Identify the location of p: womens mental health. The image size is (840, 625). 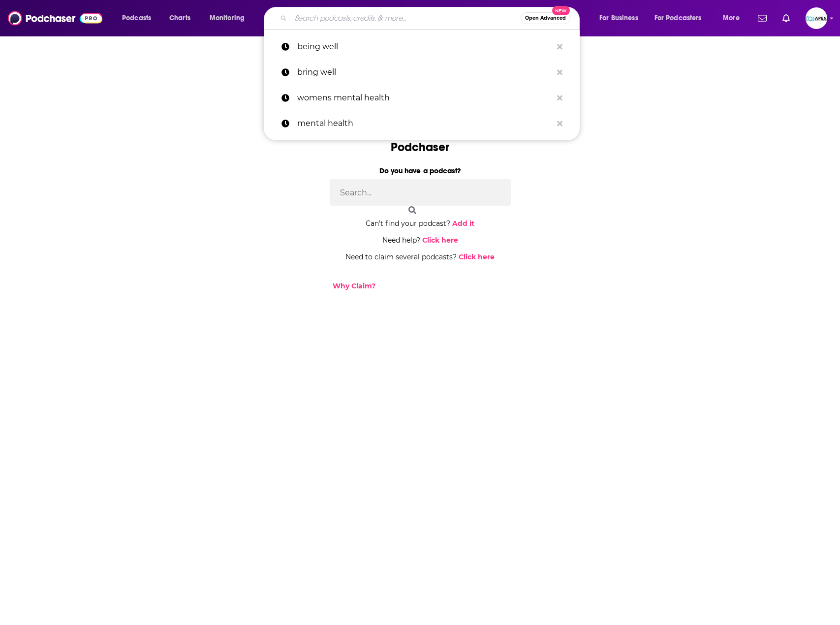
(425, 98).